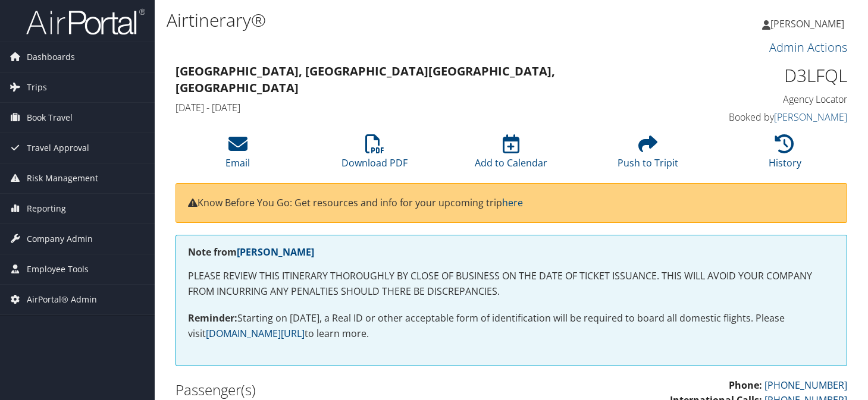 The height and width of the screenshot is (400, 868). I want to click on a: Admin Actions, so click(808, 47).